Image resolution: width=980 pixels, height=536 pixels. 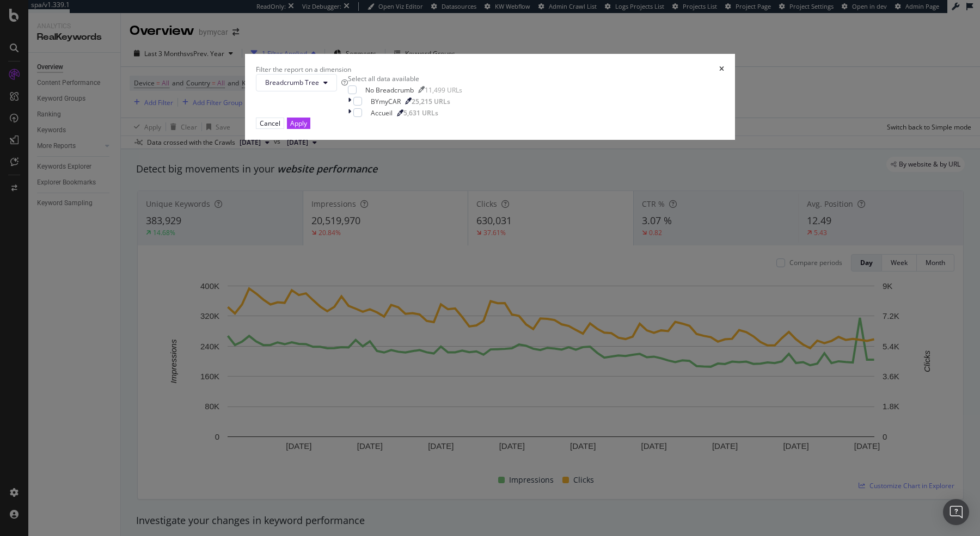 I want to click on div: Open Intercom Messenger, so click(x=956, y=512).